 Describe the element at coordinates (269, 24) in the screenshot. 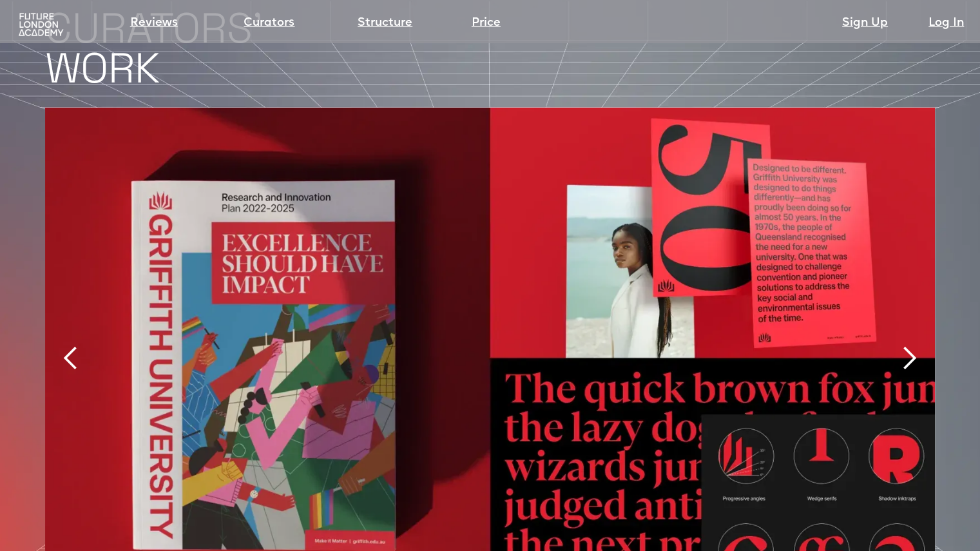

I see `a: Curators` at that location.